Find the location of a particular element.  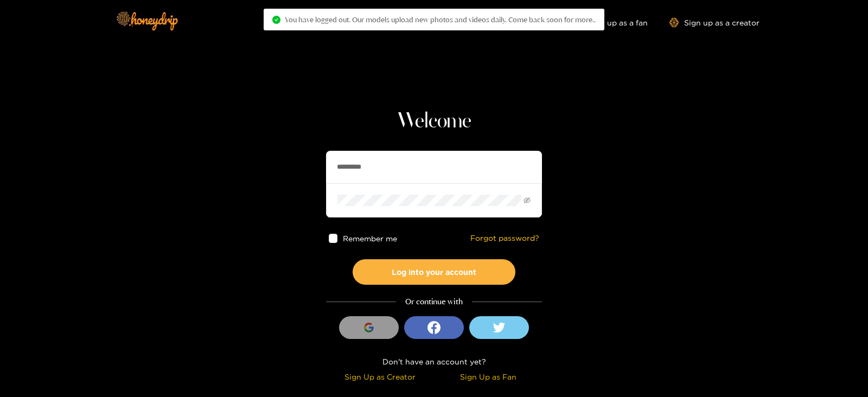

h1: Welcome is located at coordinates (434, 121).